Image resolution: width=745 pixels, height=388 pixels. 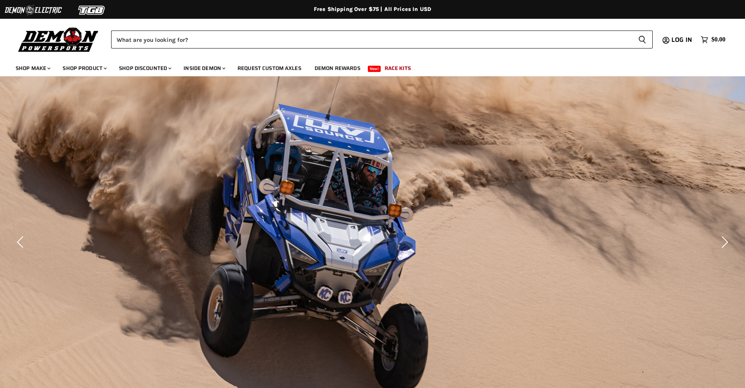 I want to click on a: Demon Rewards, so click(x=337, y=68).